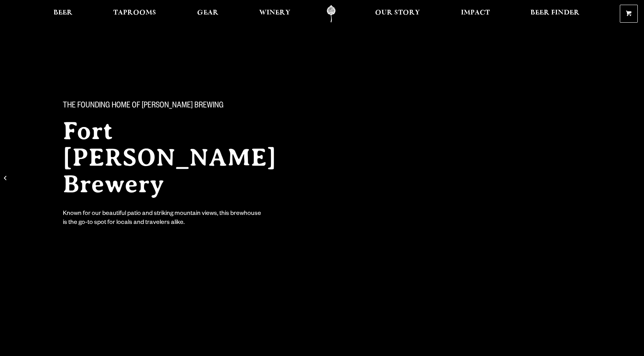 The image size is (644, 356). I want to click on span: Beer, so click(63, 13).